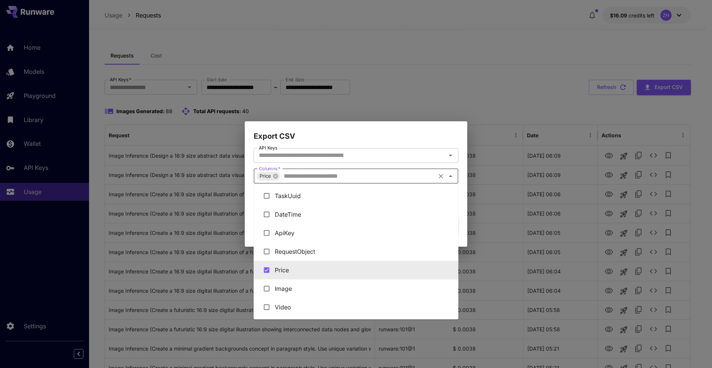  Describe the element at coordinates (356, 288) in the screenshot. I see `li: Image` at that location.